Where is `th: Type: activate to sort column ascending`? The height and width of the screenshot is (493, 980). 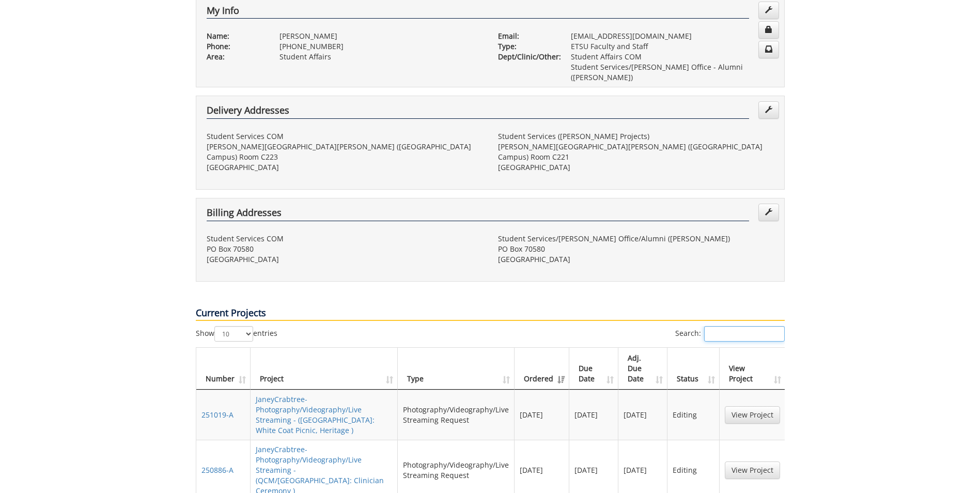
th: Type: activate to sort column ascending is located at coordinates (456, 369).